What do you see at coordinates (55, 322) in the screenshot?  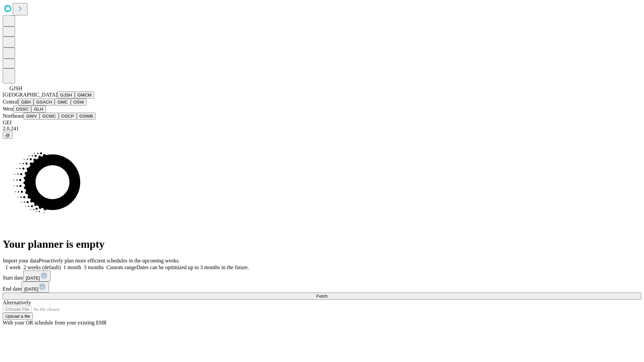 I see `span: With your OR schedule from your existing EHR` at bounding box center [55, 322].